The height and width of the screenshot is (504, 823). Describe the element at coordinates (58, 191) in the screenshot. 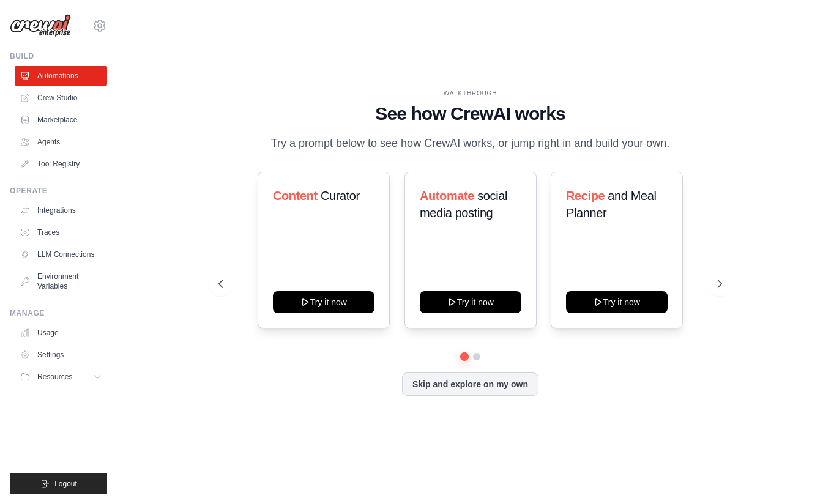

I see `div: Operate` at that location.